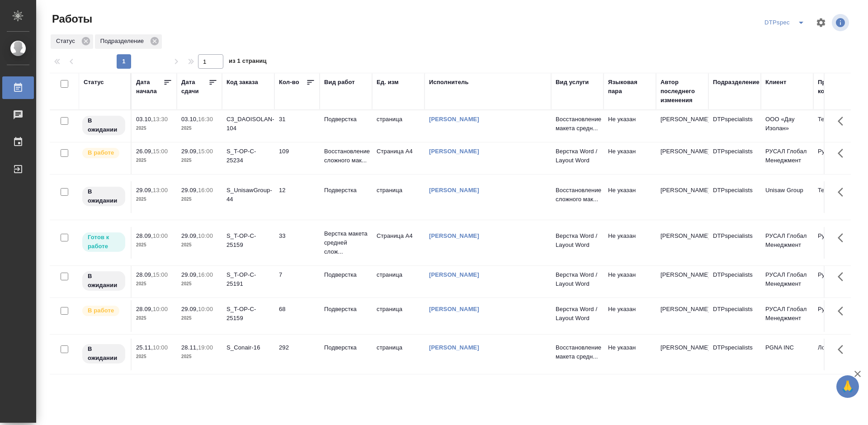 This screenshot has width=868, height=425. What do you see at coordinates (297, 126) in the screenshot?
I see `td: 31` at bounding box center [297, 126].